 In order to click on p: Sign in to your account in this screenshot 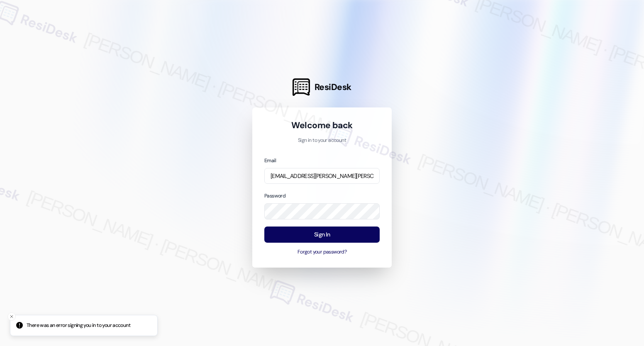, I will do `click(322, 141)`.